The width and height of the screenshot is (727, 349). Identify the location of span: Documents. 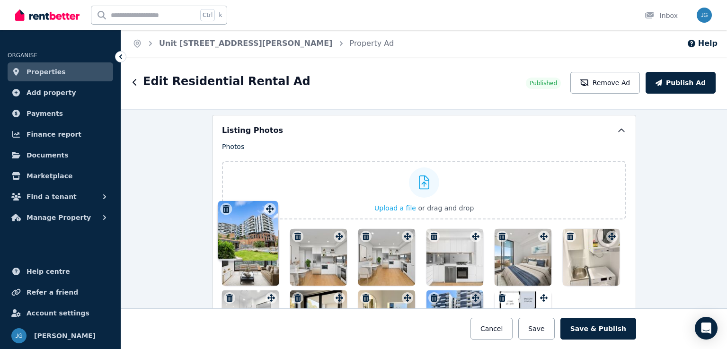
(47, 155).